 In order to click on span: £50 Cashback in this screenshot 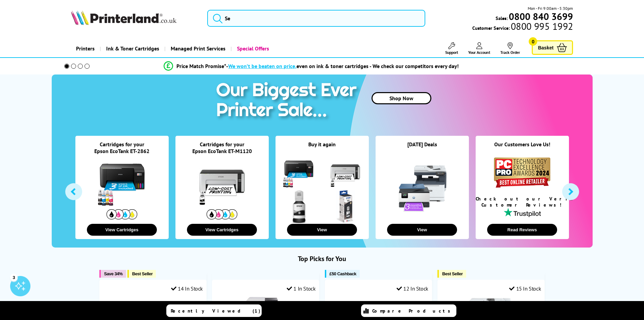, I will do `click(343, 273)`.